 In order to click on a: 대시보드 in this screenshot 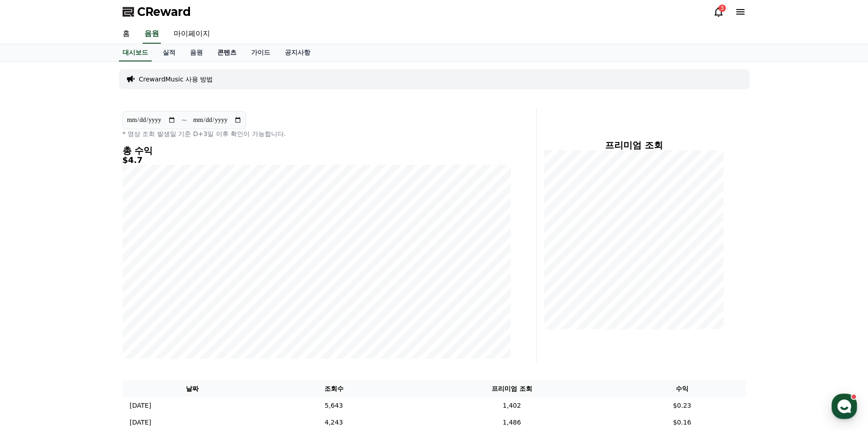, I will do `click(135, 53)`.